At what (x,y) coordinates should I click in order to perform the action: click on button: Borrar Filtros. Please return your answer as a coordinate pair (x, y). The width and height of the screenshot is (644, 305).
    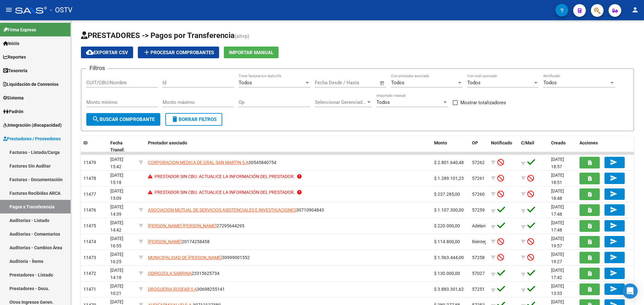
    Looking at the image, I should click on (194, 119).